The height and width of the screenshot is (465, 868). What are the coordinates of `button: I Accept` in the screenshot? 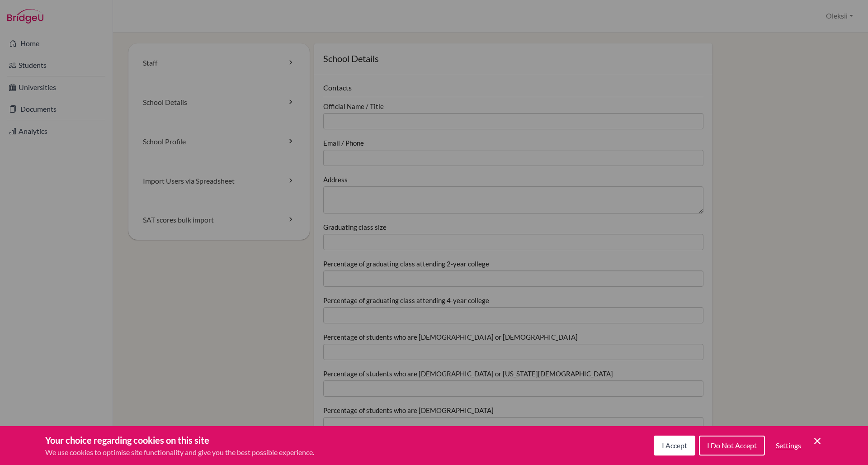 It's located at (674, 445).